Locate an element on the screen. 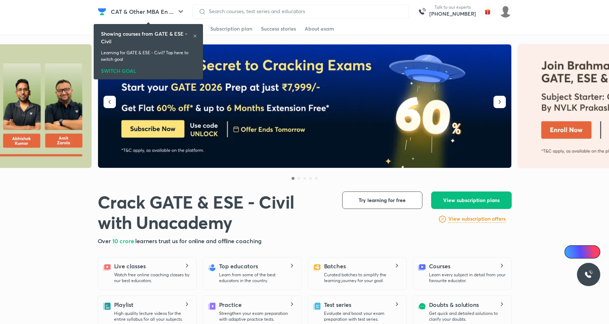 The width and height of the screenshot is (609, 324). span: Over is located at coordinates (105, 241).